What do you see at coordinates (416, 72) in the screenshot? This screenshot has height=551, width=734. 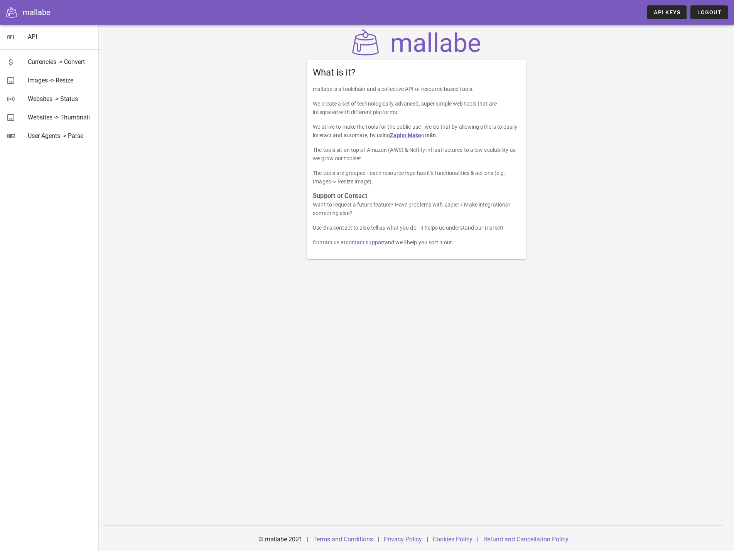 I see `div: What is it?` at bounding box center [416, 72].